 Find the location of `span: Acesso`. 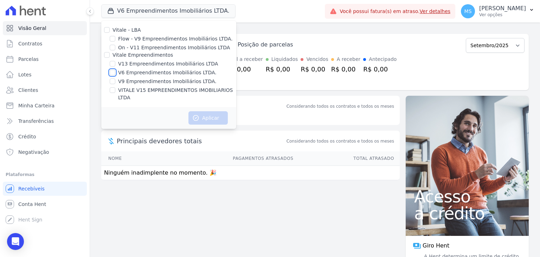

span: Acesso is located at coordinates (468, 196).